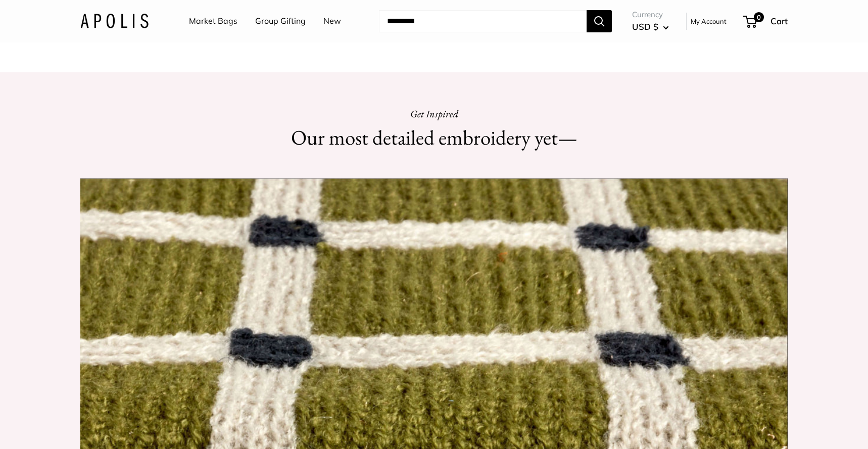  What do you see at coordinates (434, 137) in the screenshot?
I see `h2: Our most detailed embroidery yet—` at bounding box center [434, 137].